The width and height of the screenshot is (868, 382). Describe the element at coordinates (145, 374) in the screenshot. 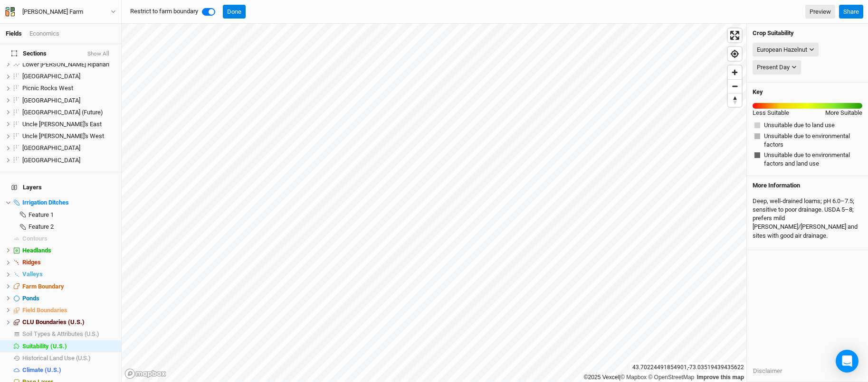

I see `a: Mapbox logo` at that location.